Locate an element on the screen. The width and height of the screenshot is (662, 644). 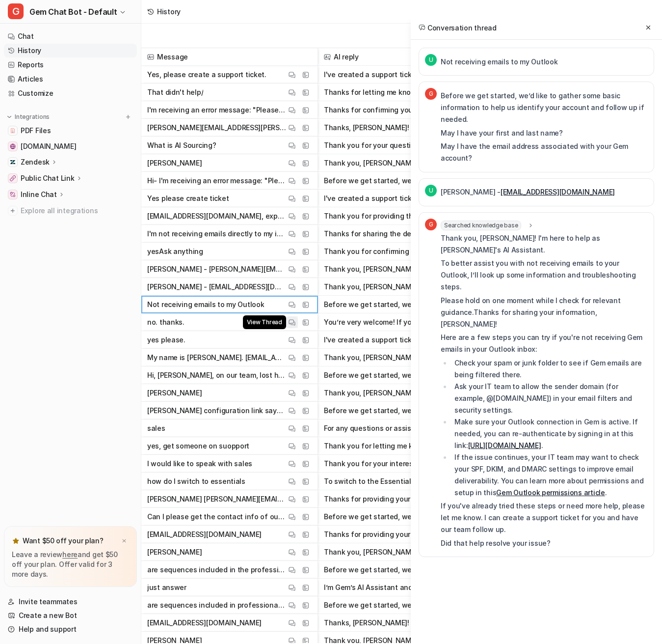
a: PDF FilesPDF Files is located at coordinates (70, 131).